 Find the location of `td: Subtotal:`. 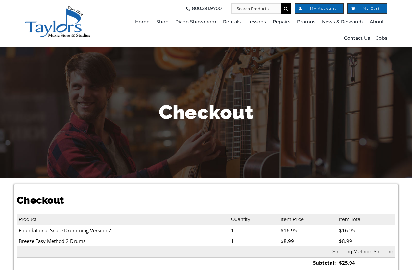

td: Subtotal: is located at coordinates (308, 263).